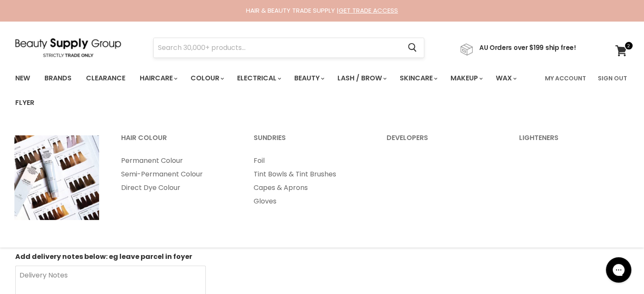  Describe the element at coordinates (258, 78) in the screenshot. I see `a: Electrical` at that location.